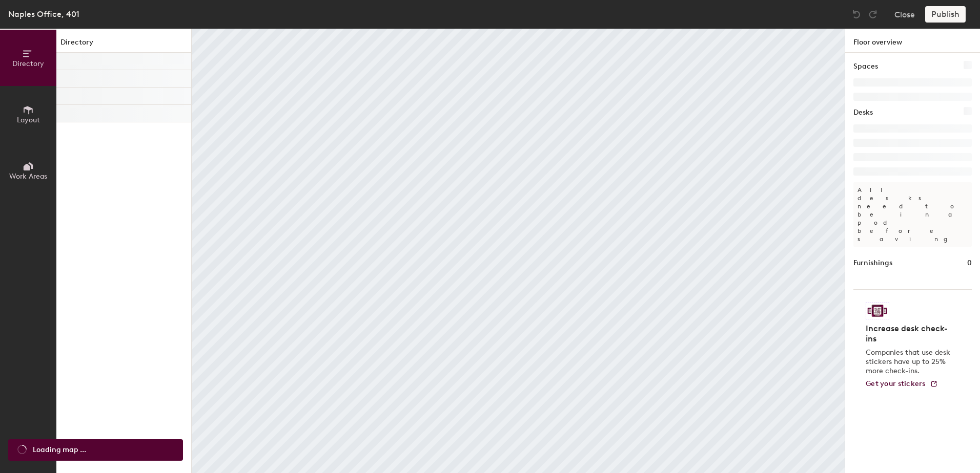 The width and height of the screenshot is (980, 473). I want to click on span: Directory, so click(28, 64).